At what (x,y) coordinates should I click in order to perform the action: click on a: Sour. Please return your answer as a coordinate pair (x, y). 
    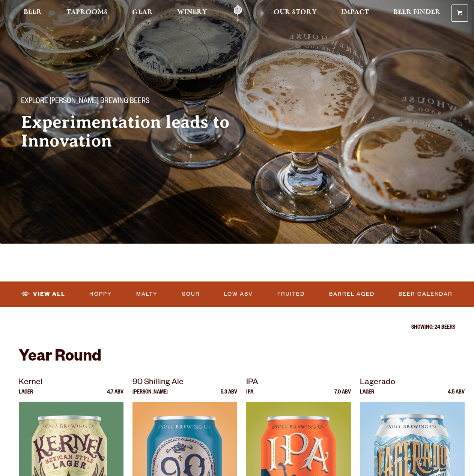
    Looking at the image, I should click on (191, 294).